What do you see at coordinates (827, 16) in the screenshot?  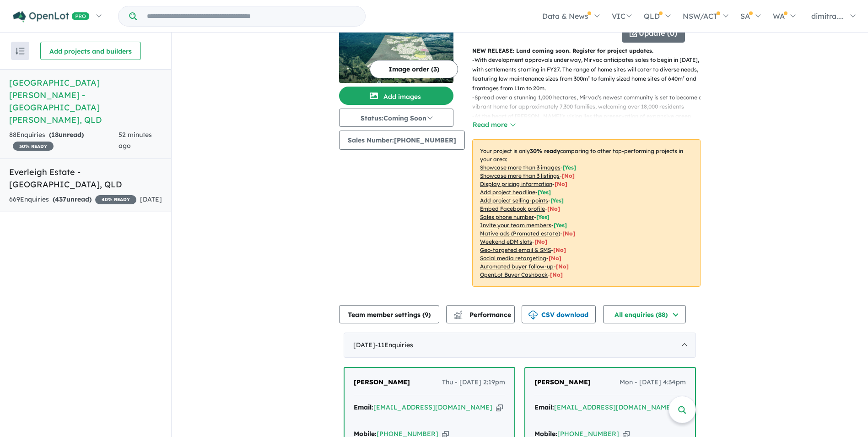 I see `span: dimitra....` at bounding box center [827, 16].